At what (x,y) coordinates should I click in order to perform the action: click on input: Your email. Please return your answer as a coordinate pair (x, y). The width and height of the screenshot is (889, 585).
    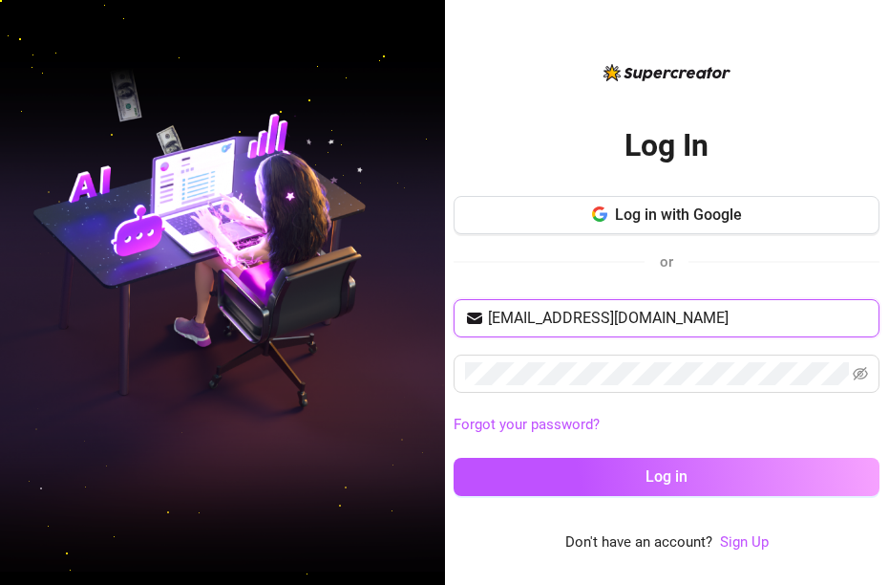
    Looking at the image, I should click on (678, 318).